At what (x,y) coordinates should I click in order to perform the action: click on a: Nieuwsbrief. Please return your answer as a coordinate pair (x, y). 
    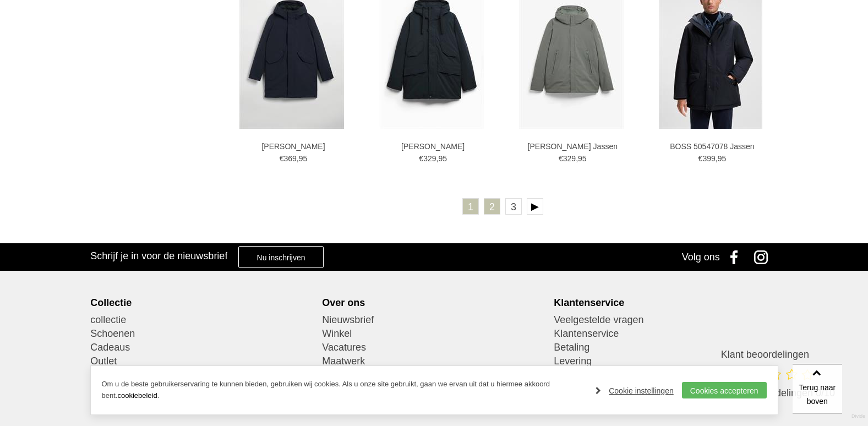
    Looking at the image, I should click on (434, 320).